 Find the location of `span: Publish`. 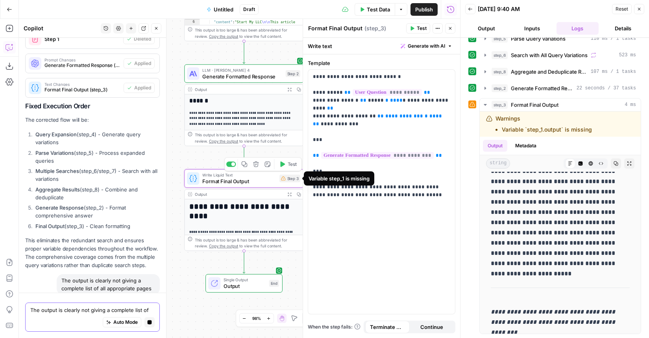

span: Publish is located at coordinates (424, 9).